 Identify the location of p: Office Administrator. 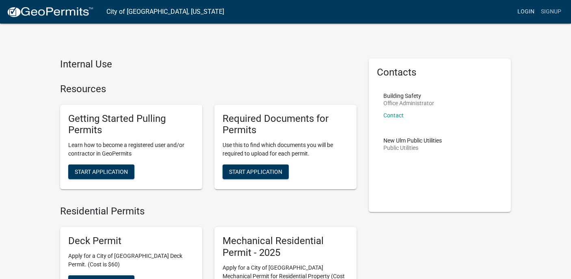
(408, 103).